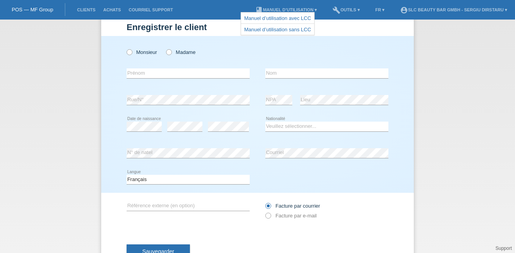 Image resolution: width=515 pixels, height=253 pixels. Describe the element at coordinates (293, 206) in the screenshot. I see `label: Facture par courrier` at that location.